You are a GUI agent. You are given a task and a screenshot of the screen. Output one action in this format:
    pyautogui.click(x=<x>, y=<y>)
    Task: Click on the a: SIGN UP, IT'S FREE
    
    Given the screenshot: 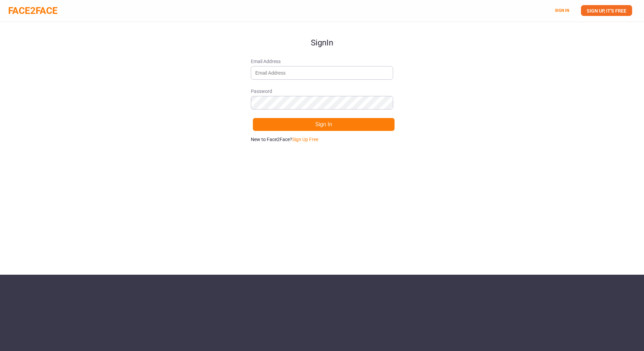 What is the action you would take?
    pyautogui.click(x=606, y=10)
    